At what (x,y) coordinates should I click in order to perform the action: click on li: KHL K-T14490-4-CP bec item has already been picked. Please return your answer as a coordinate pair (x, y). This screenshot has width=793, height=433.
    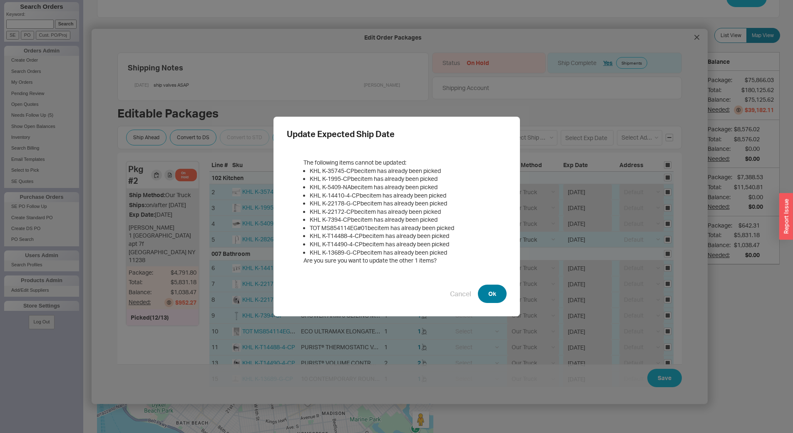
    Looking at the image, I should click on (408, 244).